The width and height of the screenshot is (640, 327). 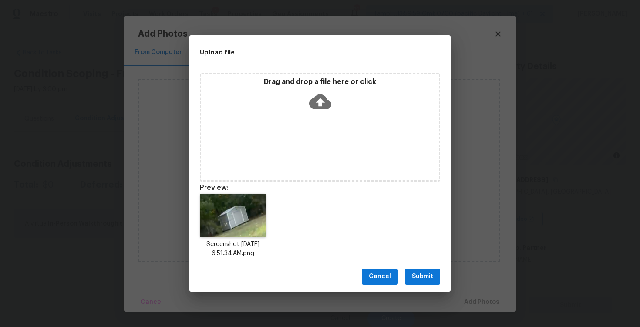 What do you see at coordinates (380, 277) in the screenshot?
I see `button: Cancel` at bounding box center [380, 277].